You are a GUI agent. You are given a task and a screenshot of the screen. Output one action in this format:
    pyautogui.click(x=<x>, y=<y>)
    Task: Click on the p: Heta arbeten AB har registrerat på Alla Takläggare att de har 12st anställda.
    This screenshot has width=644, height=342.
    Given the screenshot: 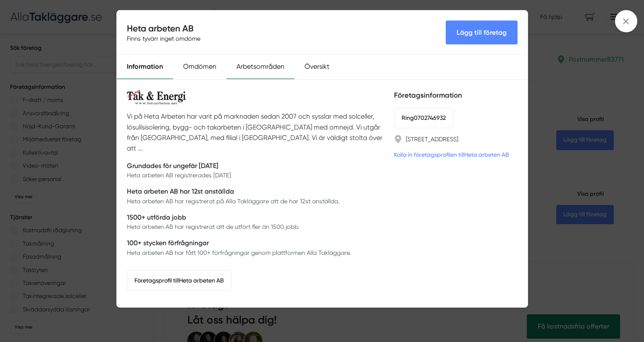 What is the action you would take?
    pyautogui.click(x=233, y=201)
    